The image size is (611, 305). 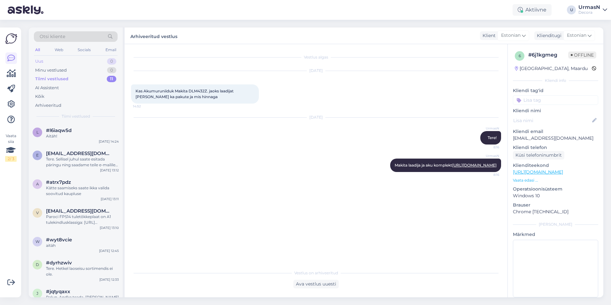 I want to click on input: Lisa nimi, so click(x=552, y=121).